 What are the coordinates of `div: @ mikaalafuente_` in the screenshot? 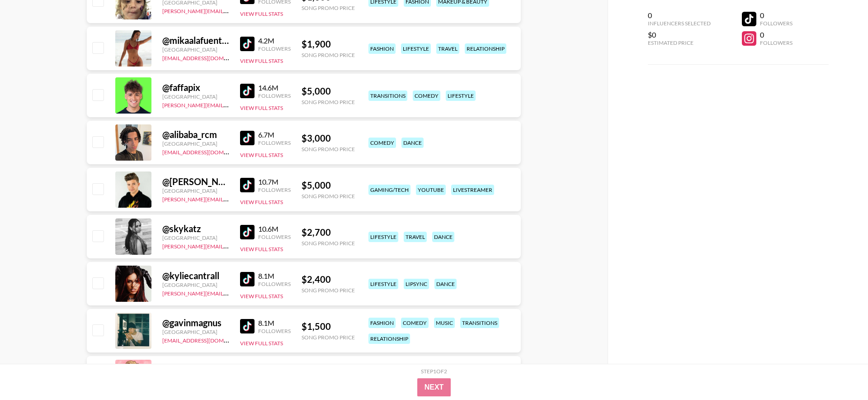 It's located at (196, 40).